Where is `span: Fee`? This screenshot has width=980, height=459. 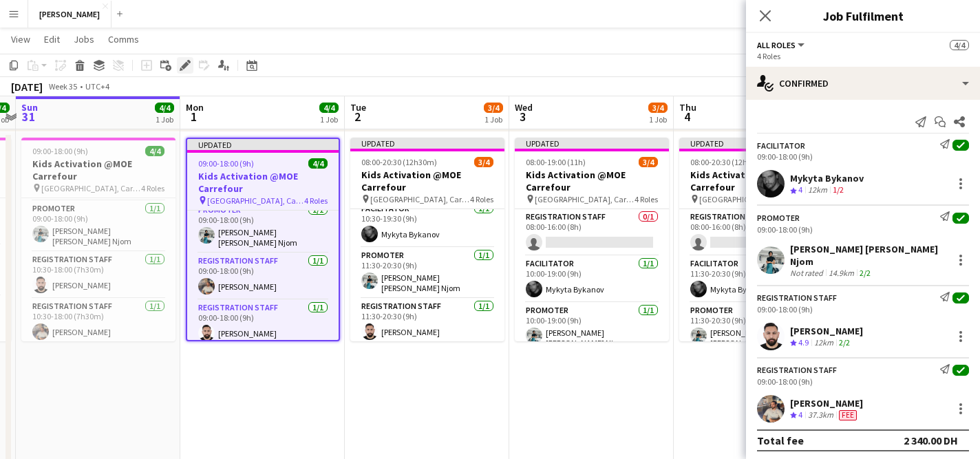 span: Fee is located at coordinates (847, 415).